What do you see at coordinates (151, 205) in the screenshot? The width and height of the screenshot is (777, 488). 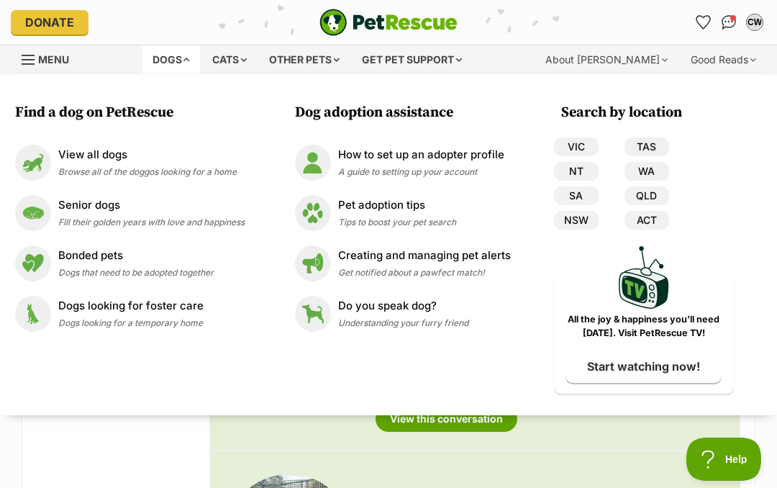 I see `p: Senior dogs` at bounding box center [151, 205].